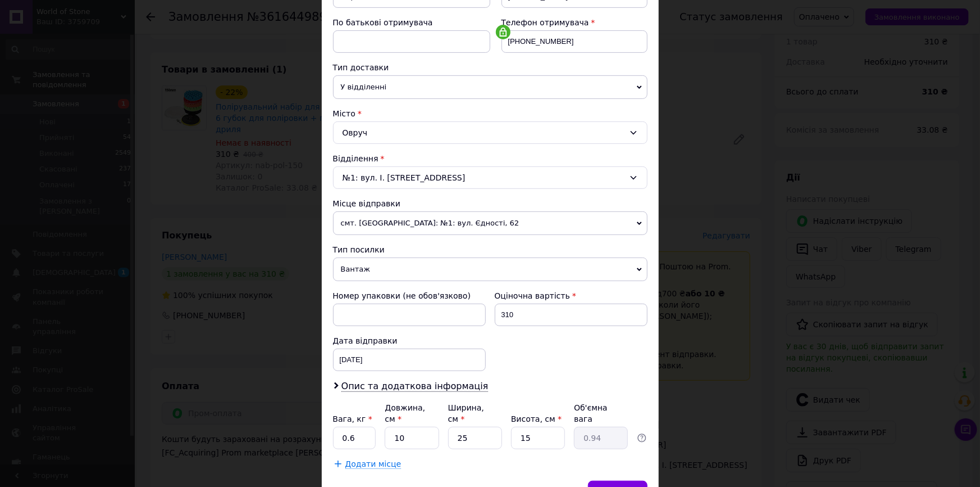  Describe the element at coordinates (491, 114) in the screenshot. I see `div: Місто` at that location.